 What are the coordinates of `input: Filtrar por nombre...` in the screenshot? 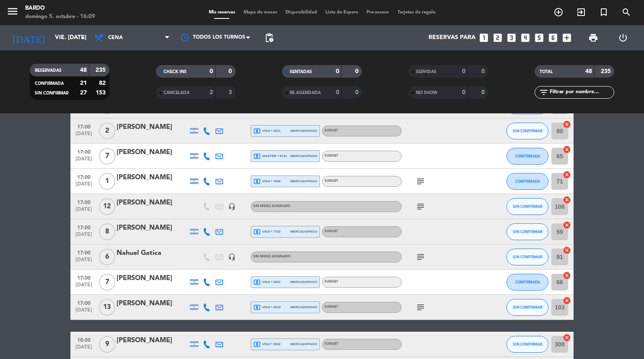 It's located at (581, 92).